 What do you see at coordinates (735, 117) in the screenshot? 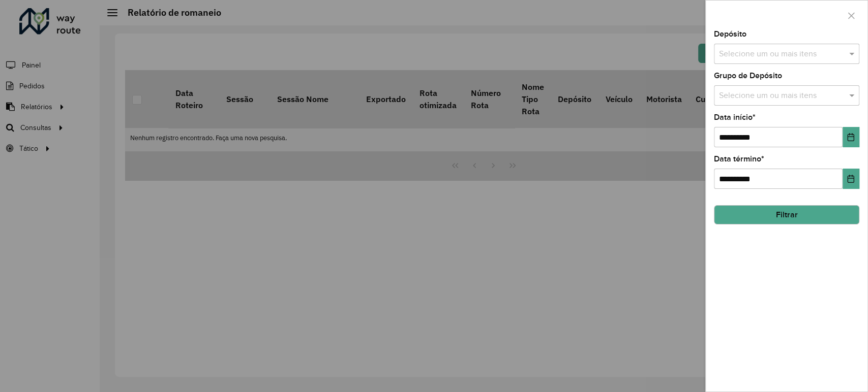
I see `label: Data início` at bounding box center [735, 117].